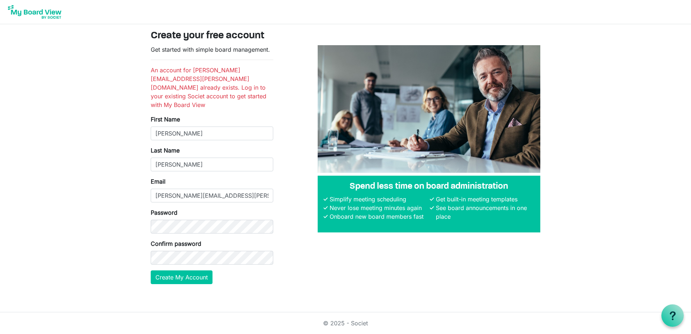 The height and width of the screenshot is (334, 691). Describe the element at coordinates (378, 217) in the screenshot. I see `li: Onboard new board members fast` at that location.